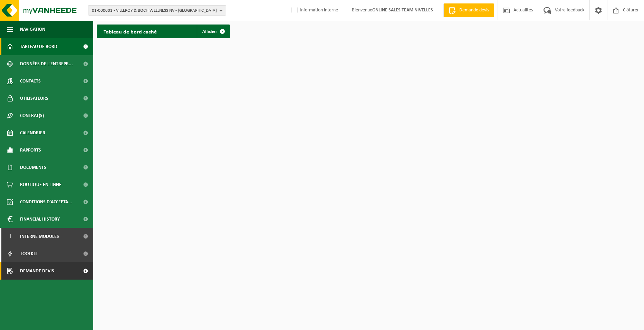 The image size is (644, 330). I want to click on span: Navigation, so click(33, 30).